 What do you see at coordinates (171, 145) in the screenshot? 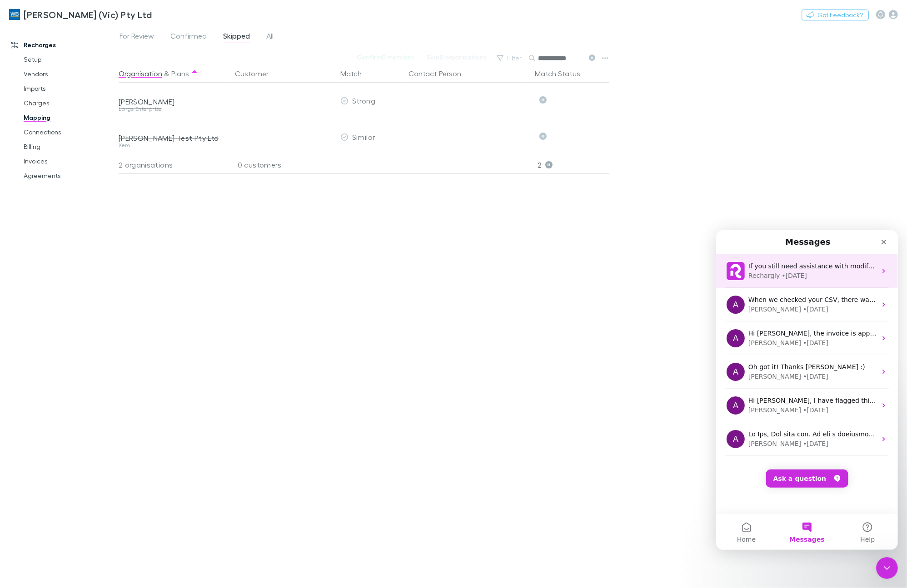
I see `div: Xero` at bounding box center [171, 145].